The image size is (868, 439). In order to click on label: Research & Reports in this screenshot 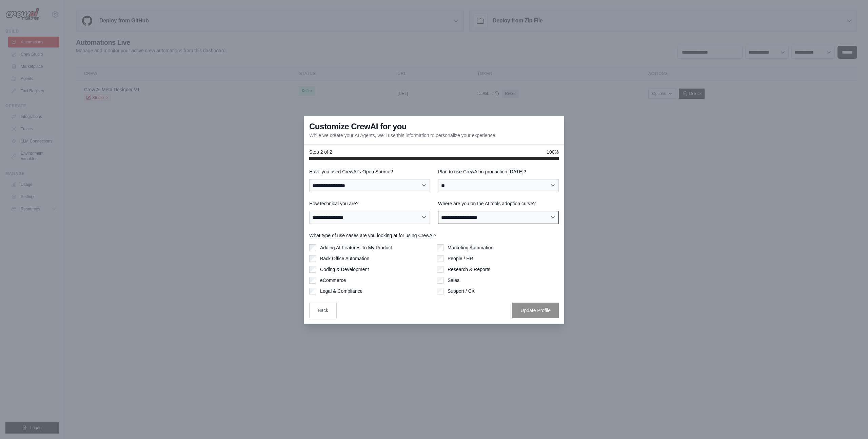, I will do `click(469, 269)`.